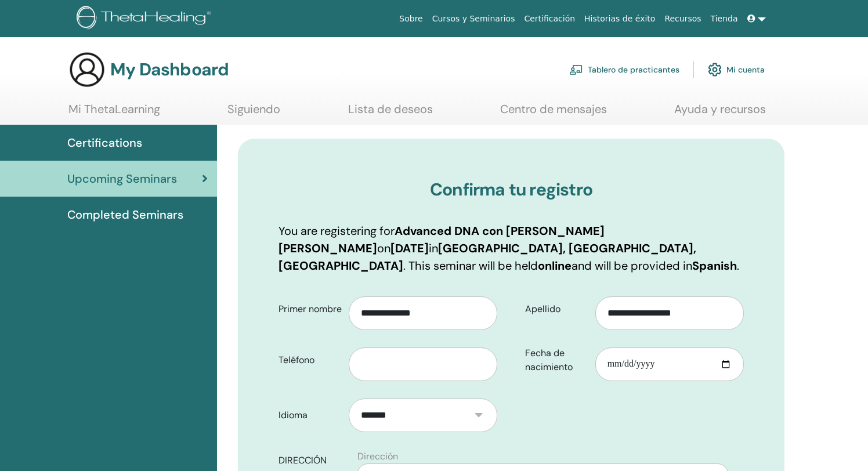 The height and width of the screenshot is (471, 868). What do you see at coordinates (377, 457) in the screenshot?
I see `label: Dirección` at bounding box center [377, 457].